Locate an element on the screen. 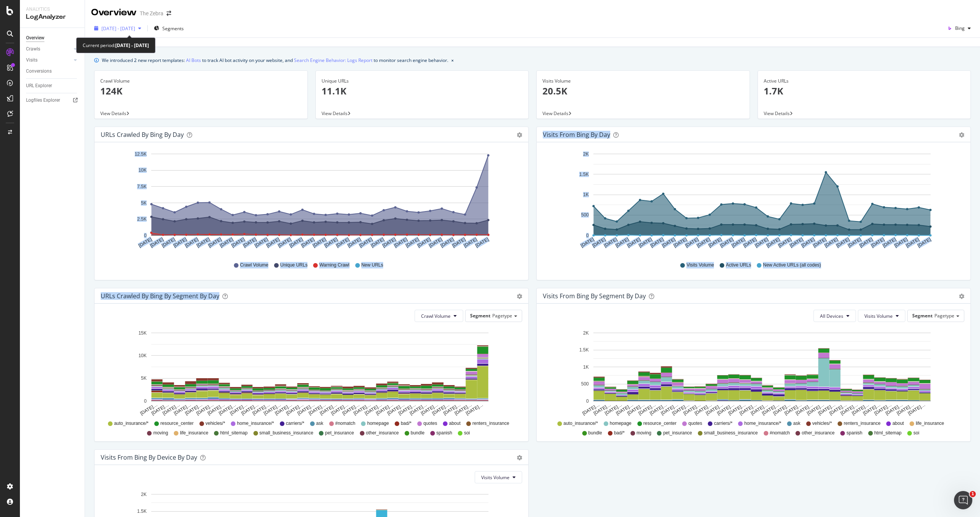 The image size is (980, 517). div: URLs Crawled by Bing By Segment By Day is located at coordinates (160, 297).